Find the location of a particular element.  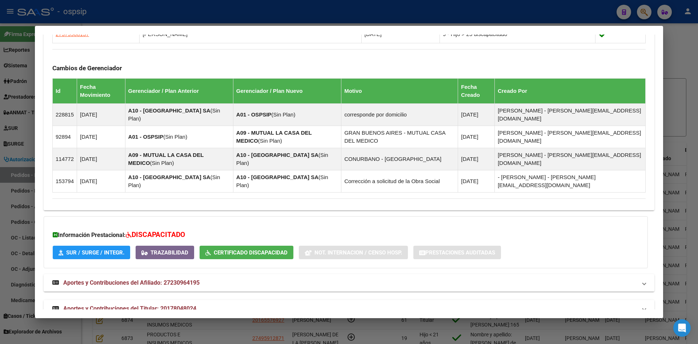

span: Not. Internacion / Censo Hosp. is located at coordinates (358, 252).